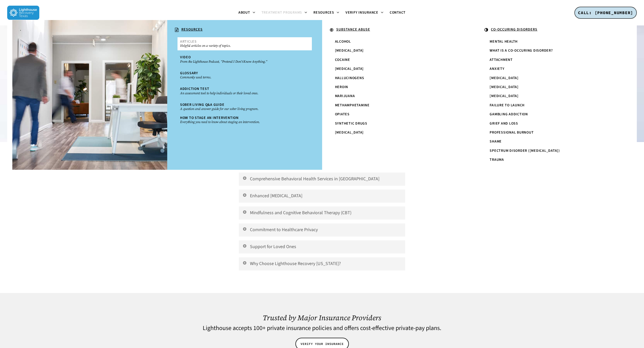 The height and width of the screenshot is (348, 644). Describe the element at coordinates (244, 91) in the screenshot. I see `a: Addiction TestAn assessment tool to help individuals or their loved ones.` at that location.